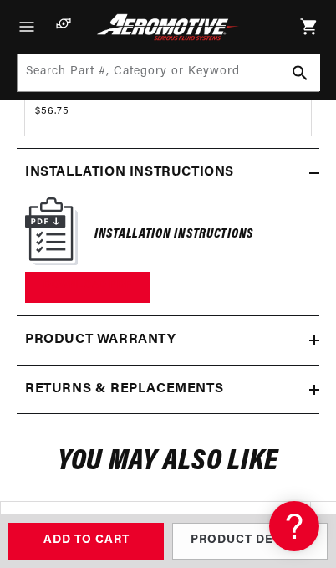 This screenshot has width=336, height=568. What do you see at coordinates (168, 390) in the screenshot?
I see `summary: Returns & replacements` at bounding box center [168, 390].